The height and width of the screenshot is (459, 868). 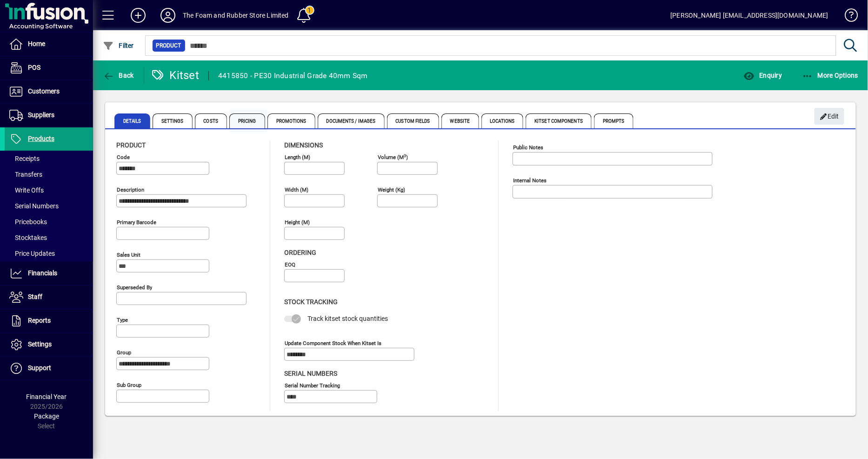 I want to click on span: Ordering, so click(x=300, y=253).